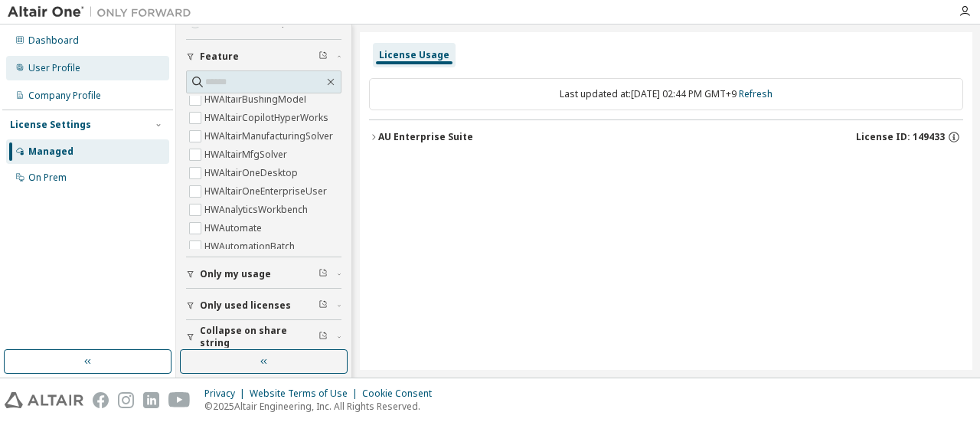 The height and width of the screenshot is (422, 980). I want to click on div: Company Profile, so click(65, 96).